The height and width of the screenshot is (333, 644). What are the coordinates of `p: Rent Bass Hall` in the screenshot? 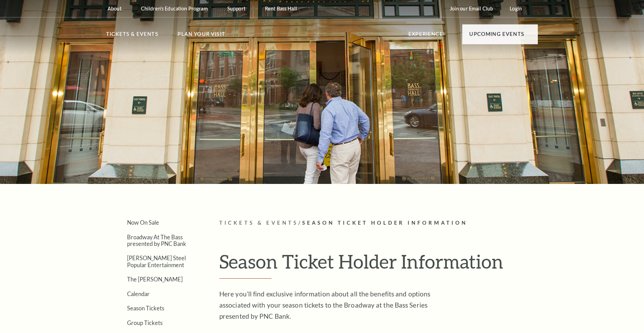 It's located at (281, 9).